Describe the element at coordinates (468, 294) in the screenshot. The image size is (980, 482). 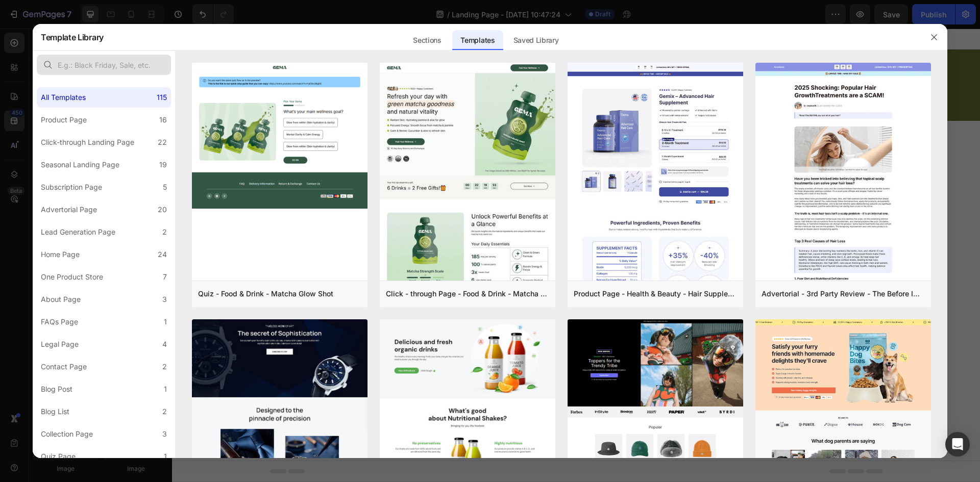
I see `div: Click - through Page - Food & Drink - Matcha Glow Shot` at that location.